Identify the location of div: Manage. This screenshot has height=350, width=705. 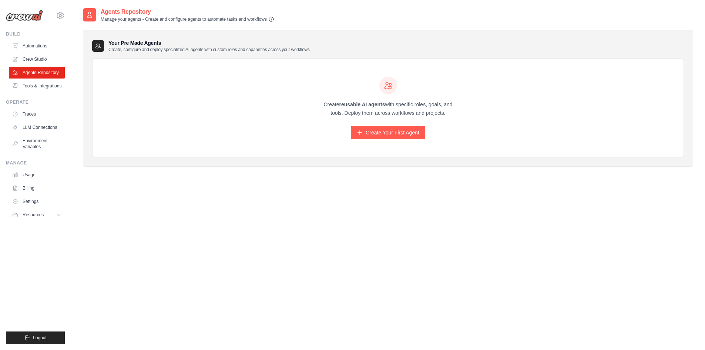
(35, 163).